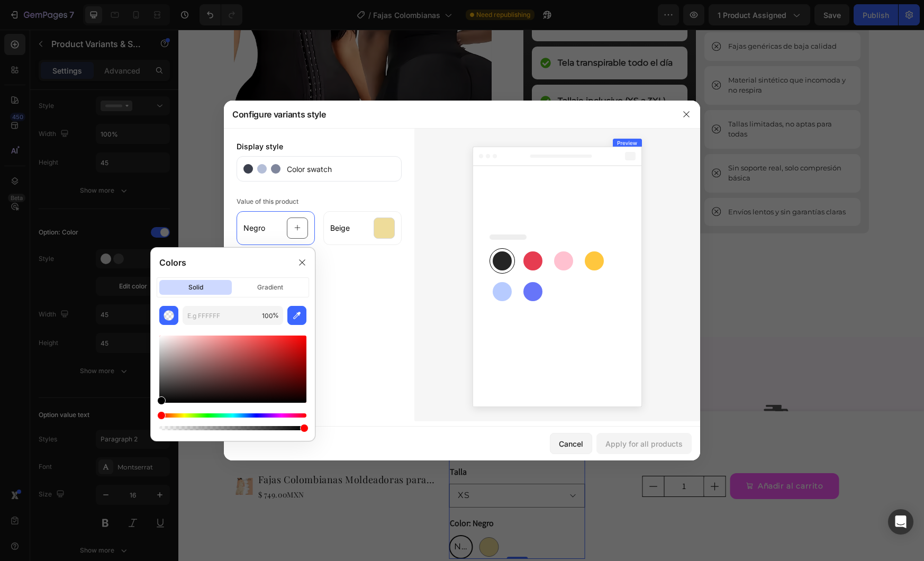  I want to click on p: Sin soporte real, solo compresión básica, so click(611, 144).